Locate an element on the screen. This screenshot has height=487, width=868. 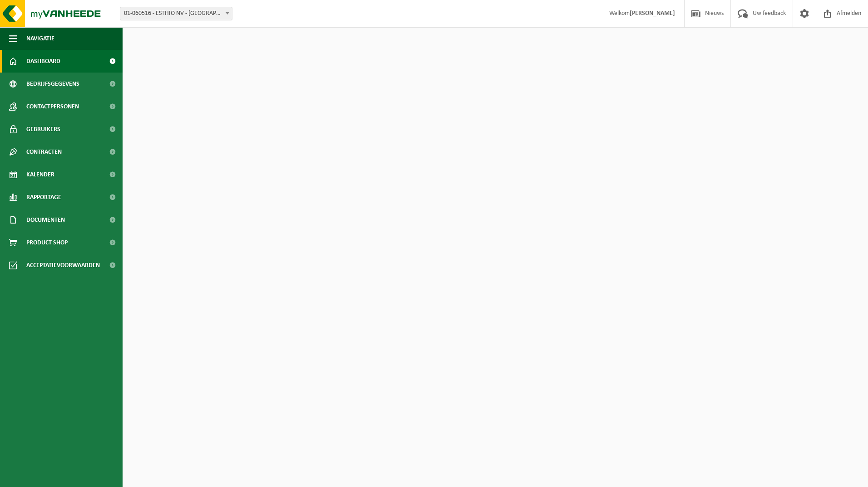
span: Contactpersonen is located at coordinates (52, 107).